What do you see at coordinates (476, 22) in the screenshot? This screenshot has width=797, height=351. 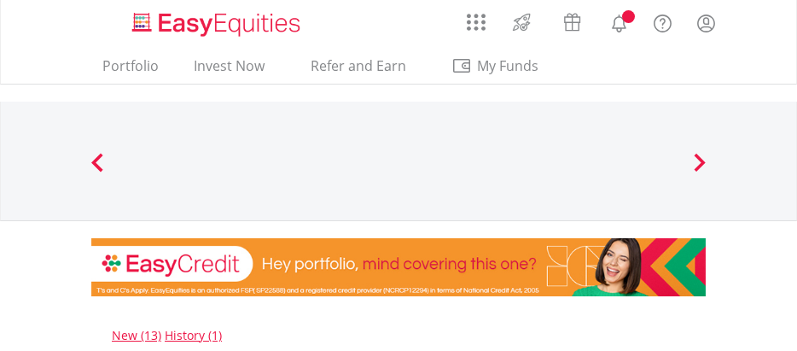 I see `img: grid-menu-icon.svg` at bounding box center [476, 22].